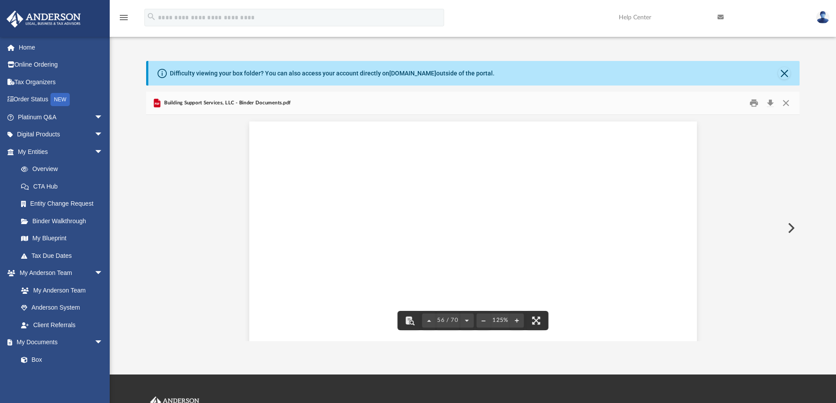 This screenshot has width=836, height=403. Describe the element at coordinates (60, 291) in the screenshot. I see `a: My Anderson Team` at that location.